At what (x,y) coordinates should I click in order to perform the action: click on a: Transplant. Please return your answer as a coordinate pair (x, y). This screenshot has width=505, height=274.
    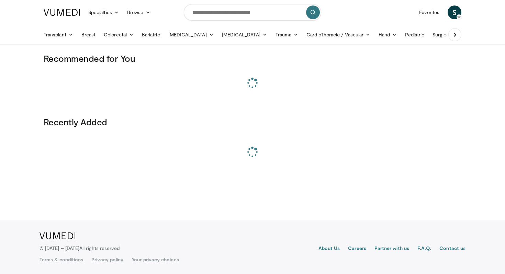
    Looking at the image, I should click on (58, 35).